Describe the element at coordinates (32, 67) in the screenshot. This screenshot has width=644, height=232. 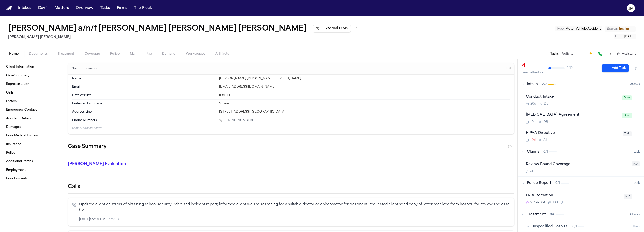
I see `a: Client Information` at that location.